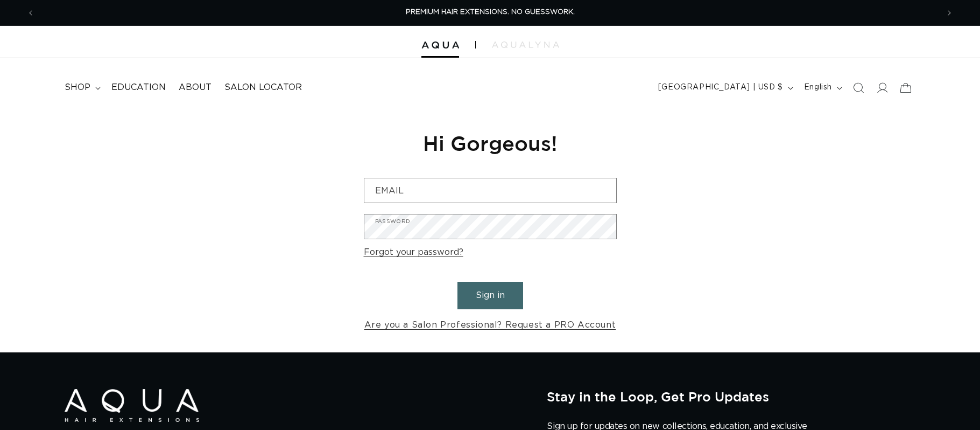 This screenshot has height=430, width=980. What do you see at coordinates (949, 13) in the screenshot?
I see `button: Next announcement` at bounding box center [949, 13].